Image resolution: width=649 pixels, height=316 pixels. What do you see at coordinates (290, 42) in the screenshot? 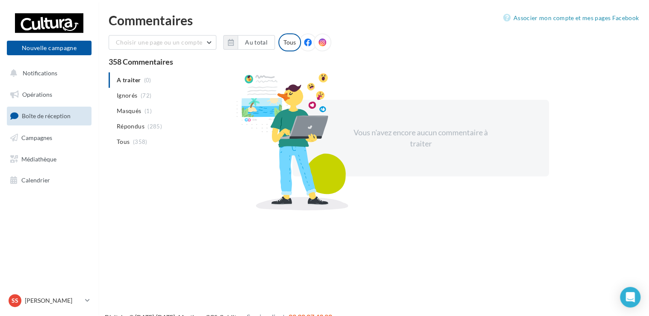
I see `div: Tous` at bounding box center [290, 42].